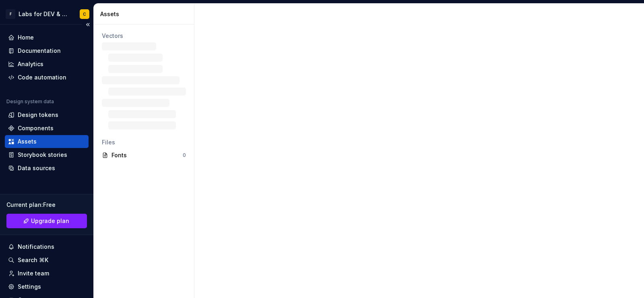 The width and height of the screenshot is (644, 298). Describe the element at coordinates (42, 155) in the screenshot. I see `div: Storybook stories` at that location.